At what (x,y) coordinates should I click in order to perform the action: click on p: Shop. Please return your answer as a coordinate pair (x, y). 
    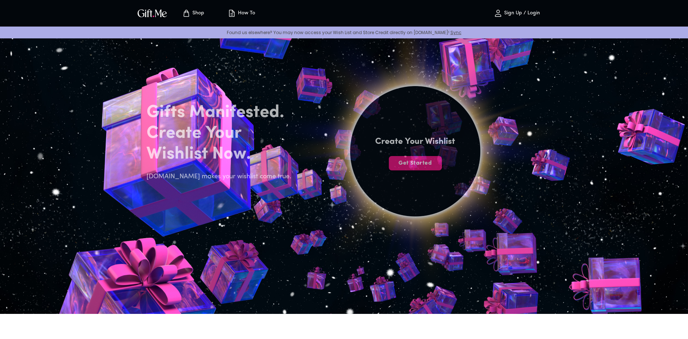
    Looking at the image, I should click on (197, 13).